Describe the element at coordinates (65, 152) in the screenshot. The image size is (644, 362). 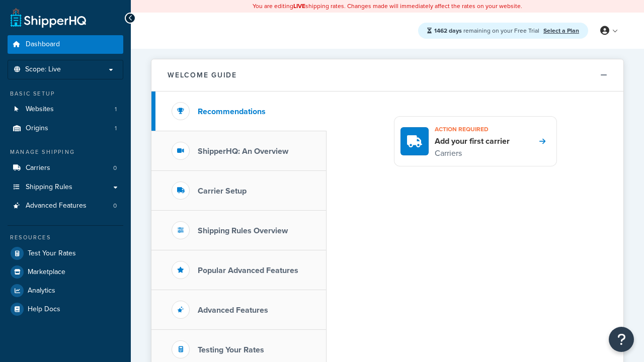
I see `div: Manage Shipping` at that location.